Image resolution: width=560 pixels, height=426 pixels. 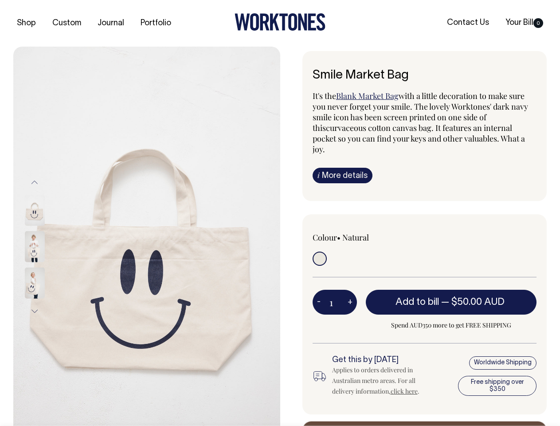 I want to click on p: It's the with a little decoration to make sure you never forget your smile. The lovely Worktones'..., so click(x=425, y=122).